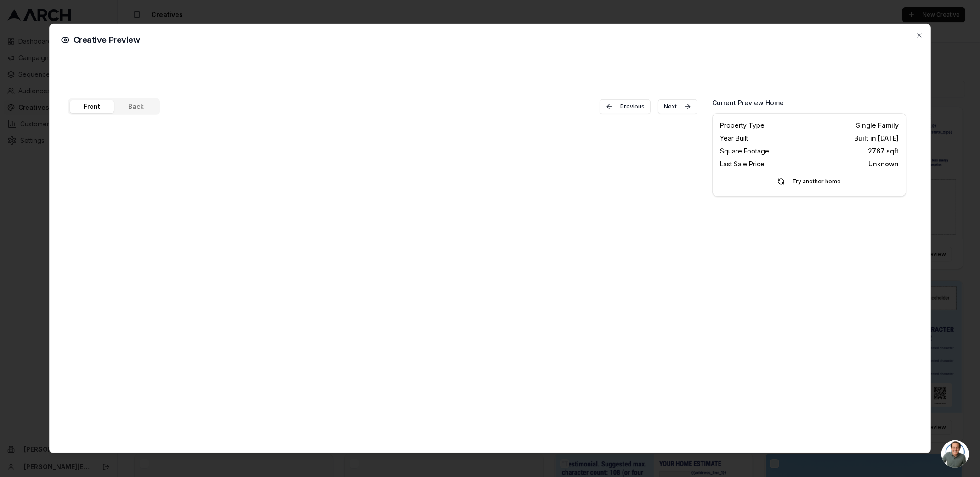  What do you see at coordinates (809, 181) in the screenshot?
I see `button: Try another home` at bounding box center [809, 181].